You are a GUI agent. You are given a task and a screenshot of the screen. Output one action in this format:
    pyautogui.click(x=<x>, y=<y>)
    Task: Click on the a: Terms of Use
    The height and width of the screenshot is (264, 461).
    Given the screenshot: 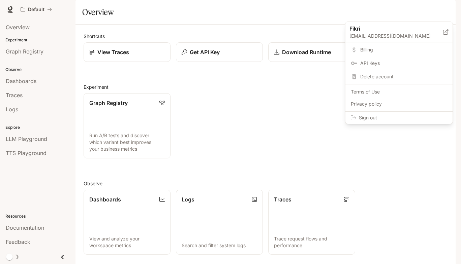 What is the action you would take?
    pyautogui.click(x=399, y=92)
    